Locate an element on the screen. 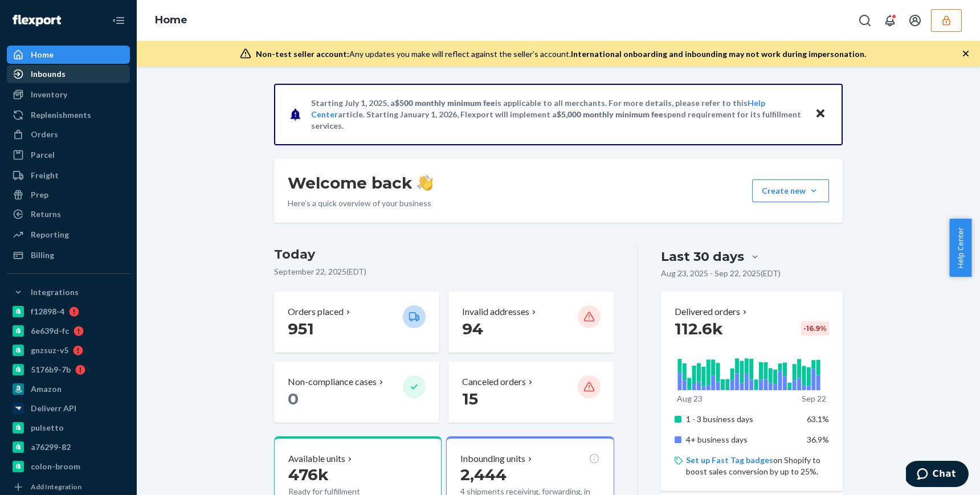 The width and height of the screenshot is (980, 495). span: 0 is located at coordinates (293, 399).